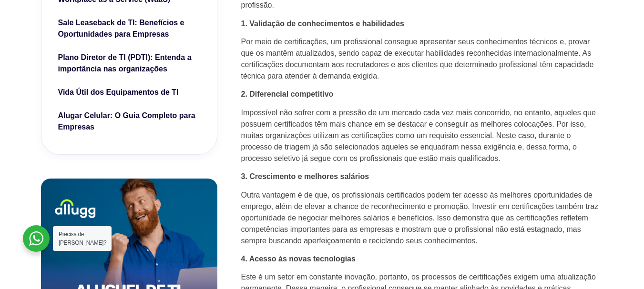  Describe the element at coordinates (423, 59) in the screenshot. I see `p: Por meio de certificações, um profissional consegue apresentar seus conhecimentos técnicos e, pro...` at that location.